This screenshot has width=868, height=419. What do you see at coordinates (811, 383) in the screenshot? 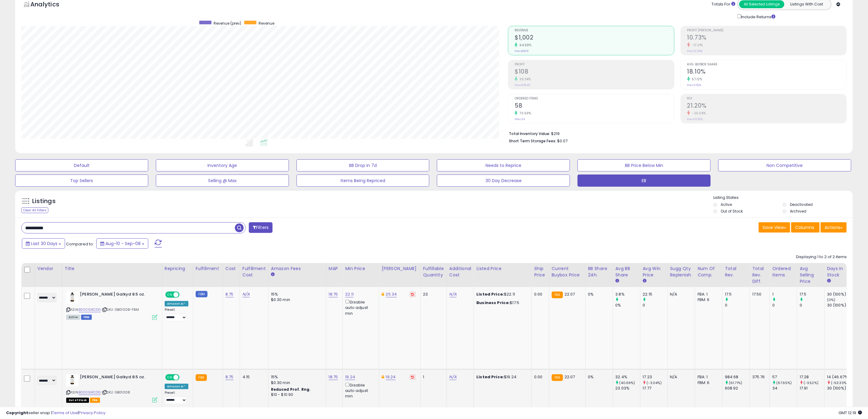
I see `small: (-3.52%)` at bounding box center [811, 383].